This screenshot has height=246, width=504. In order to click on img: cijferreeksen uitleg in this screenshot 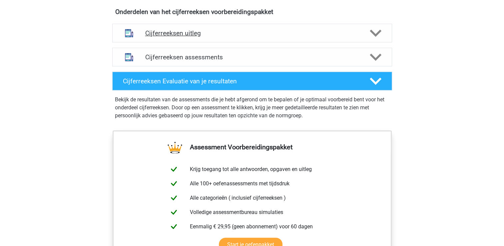, I will do `click(129, 33)`.